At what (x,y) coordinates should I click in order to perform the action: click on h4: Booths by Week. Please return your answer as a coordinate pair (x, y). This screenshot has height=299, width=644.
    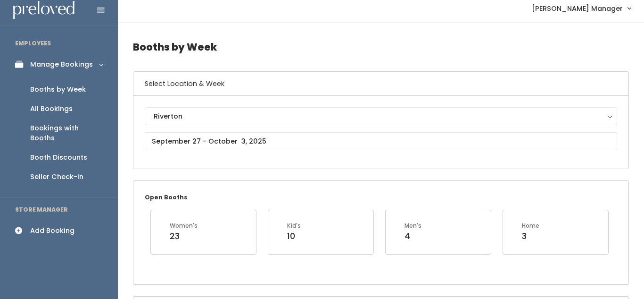
    Looking at the image, I should click on (381, 47).